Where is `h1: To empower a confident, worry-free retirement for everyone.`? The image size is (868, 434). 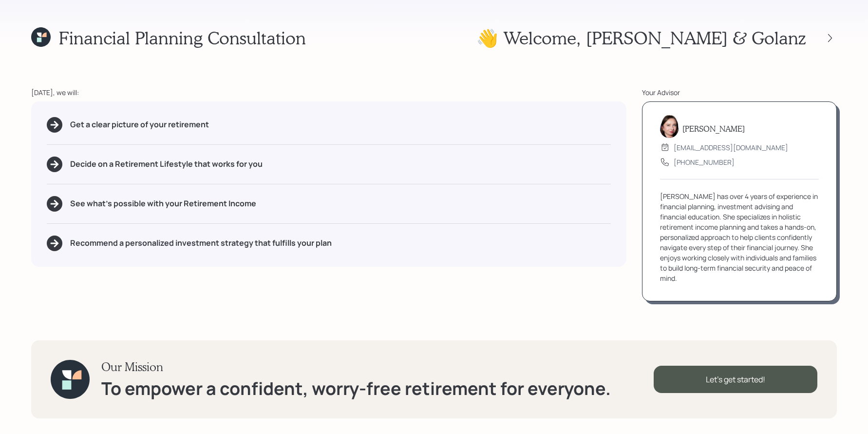 h1: To empower a confident, worry-free retirement for everyone. is located at coordinates (356, 388).